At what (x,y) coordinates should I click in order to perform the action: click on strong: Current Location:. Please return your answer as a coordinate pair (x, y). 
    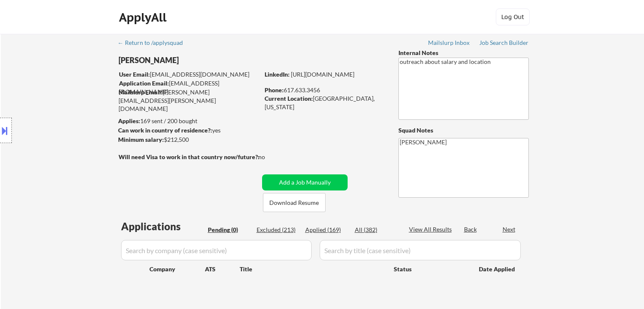
    Looking at the image, I should click on (289, 98).